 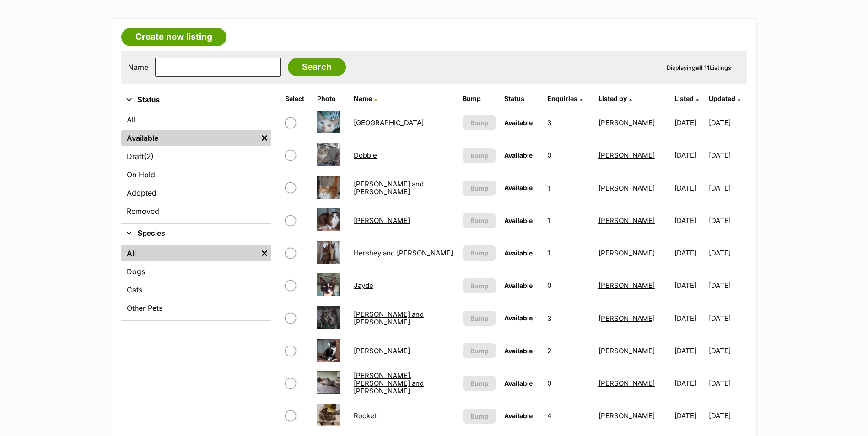 What do you see at coordinates (149, 156) in the screenshot?
I see `span: (2)` at bounding box center [149, 156].